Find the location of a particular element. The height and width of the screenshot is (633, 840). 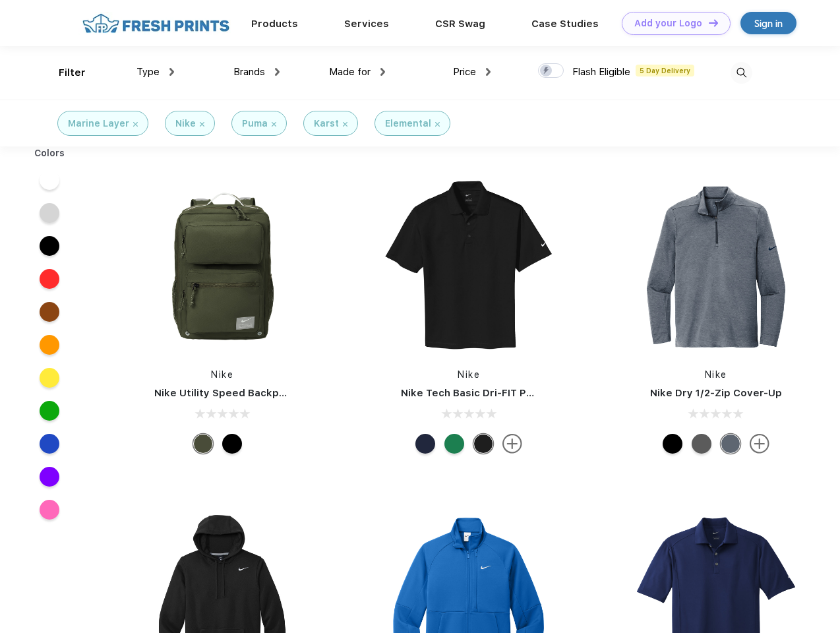

a: Sign in is located at coordinates (768, 23).